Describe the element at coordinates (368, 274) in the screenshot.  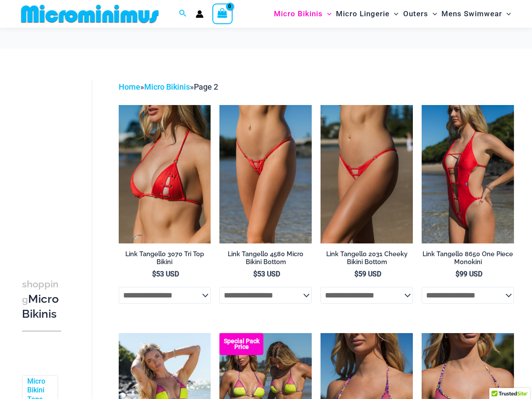
I see `bdi: 59 USD` at that location.